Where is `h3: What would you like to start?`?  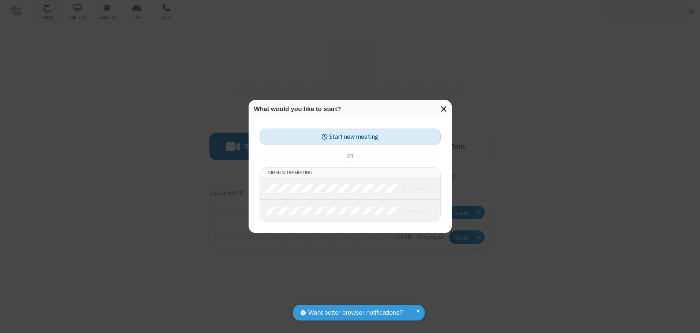 h3: What would you like to start? is located at coordinates (350, 109).